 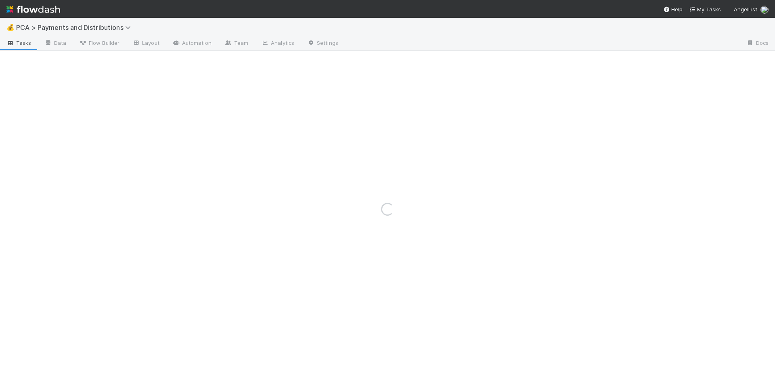 What do you see at coordinates (705, 9) in the screenshot?
I see `span: My Tasks` at bounding box center [705, 9].